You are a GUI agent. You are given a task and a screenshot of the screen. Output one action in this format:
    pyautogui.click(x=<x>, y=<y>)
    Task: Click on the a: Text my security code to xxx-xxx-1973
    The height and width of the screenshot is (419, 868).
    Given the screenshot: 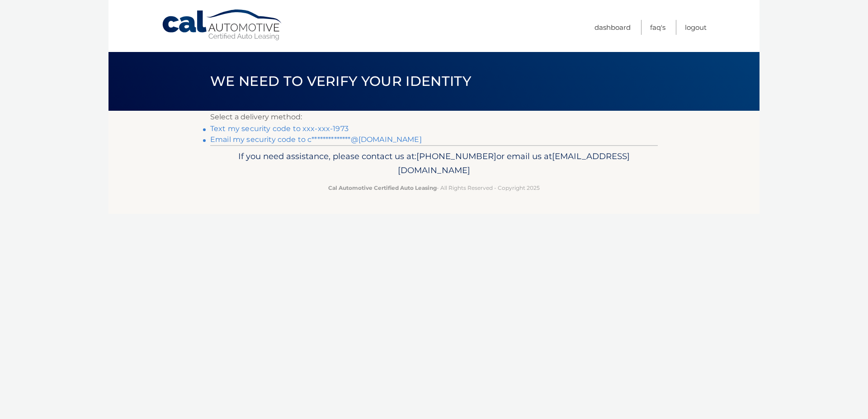 What is the action you would take?
    pyautogui.click(x=279, y=129)
    